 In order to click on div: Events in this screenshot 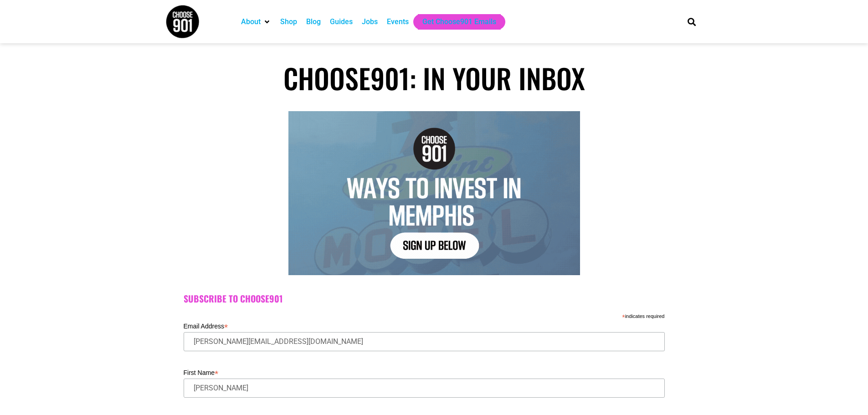, I will do `click(398, 22)`.